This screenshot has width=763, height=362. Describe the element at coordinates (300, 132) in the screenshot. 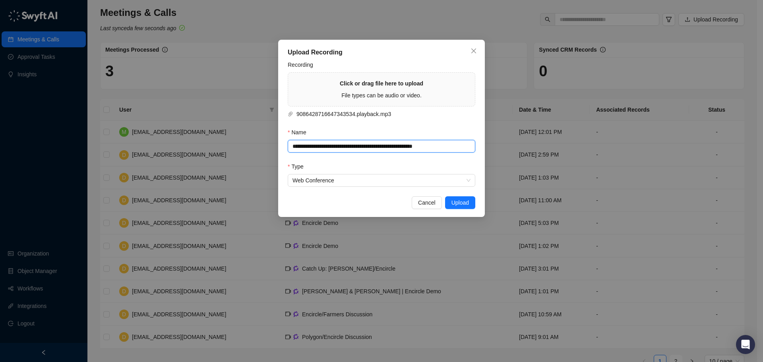

I see `label: Name` at that location.